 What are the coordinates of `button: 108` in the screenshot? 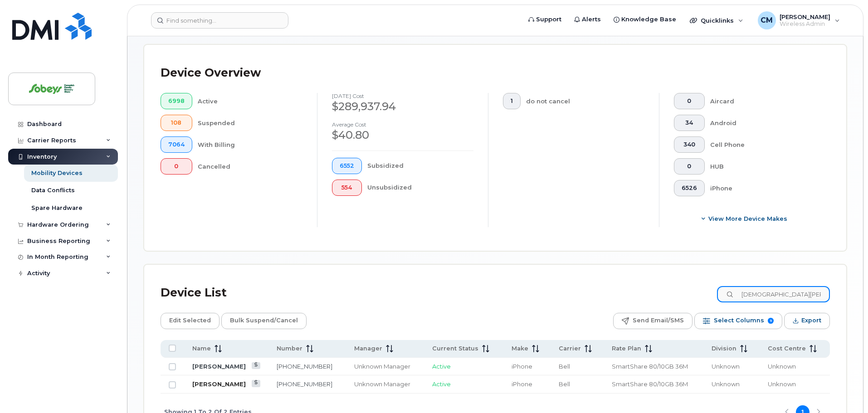 It's located at (176, 123).